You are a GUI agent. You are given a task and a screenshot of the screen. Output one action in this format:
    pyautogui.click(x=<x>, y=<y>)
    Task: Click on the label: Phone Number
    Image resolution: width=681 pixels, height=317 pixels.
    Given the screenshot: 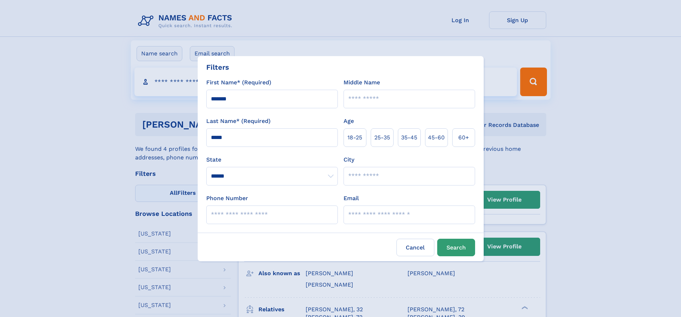 What is the action you would take?
    pyautogui.click(x=227, y=198)
    